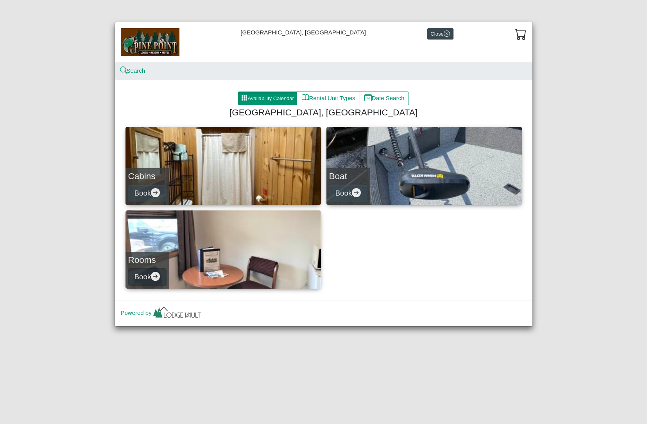 This screenshot has width=647, height=424. What do you see at coordinates (147, 176) in the screenshot?
I see `h4: Cabins` at bounding box center [147, 176].